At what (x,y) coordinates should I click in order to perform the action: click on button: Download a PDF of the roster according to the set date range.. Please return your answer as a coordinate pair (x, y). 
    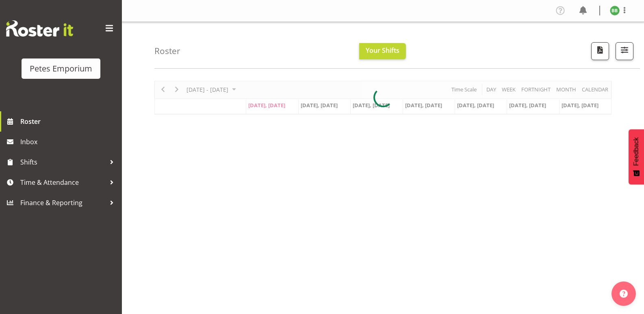
    Looking at the image, I should click on (600, 51).